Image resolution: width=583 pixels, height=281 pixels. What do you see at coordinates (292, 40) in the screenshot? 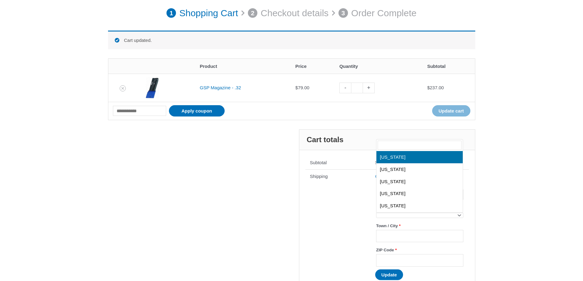
I see `div: Cart updated.` at bounding box center [292, 40].